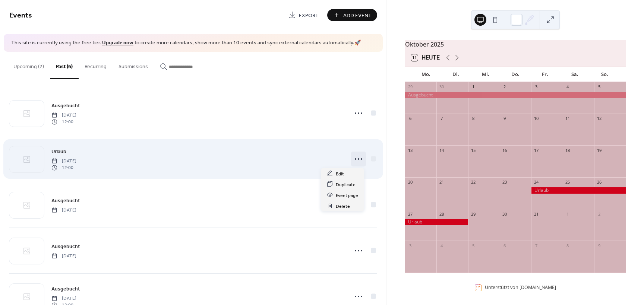  I want to click on div: 14, so click(441, 150).